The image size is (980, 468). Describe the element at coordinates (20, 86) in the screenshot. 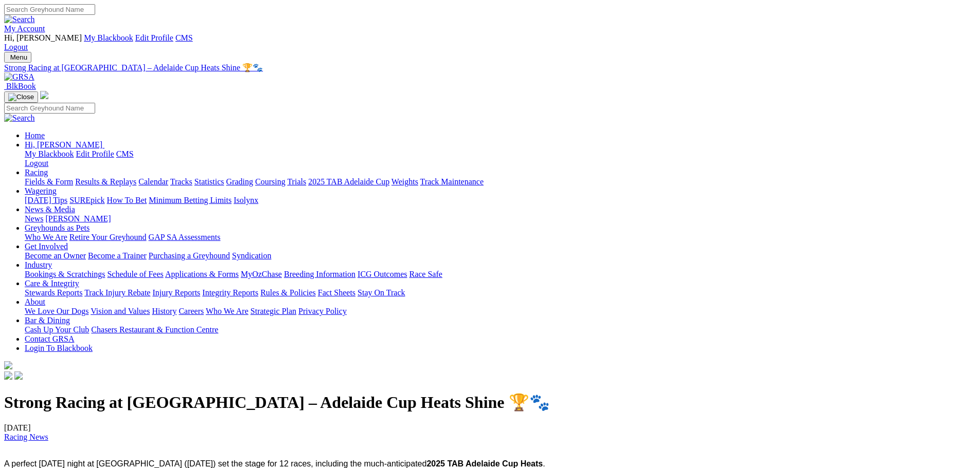

I see `a: BlkBook` at that location.